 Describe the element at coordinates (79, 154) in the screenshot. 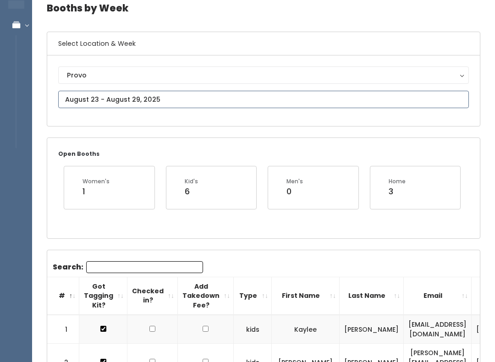

I see `small: Open Booths` at that location.